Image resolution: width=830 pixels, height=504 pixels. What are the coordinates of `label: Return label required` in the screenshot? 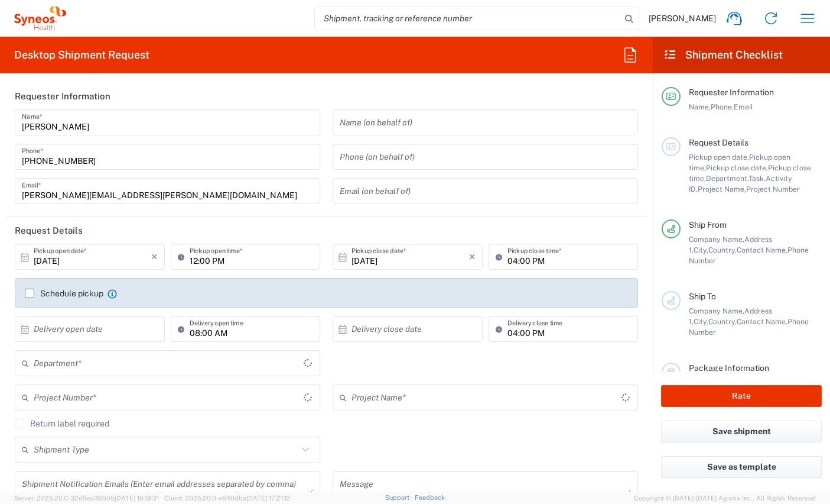 It's located at (62, 423).